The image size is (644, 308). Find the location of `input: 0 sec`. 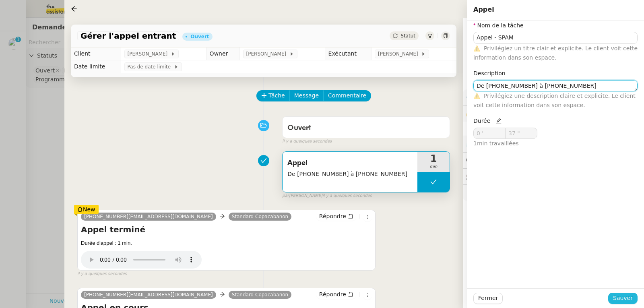

input: 0 sec is located at coordinates (521, 133).